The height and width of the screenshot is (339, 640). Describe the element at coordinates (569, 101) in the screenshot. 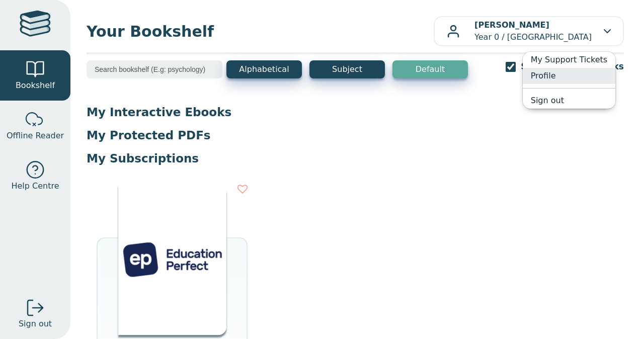

I see `a: Sign out` at that location.